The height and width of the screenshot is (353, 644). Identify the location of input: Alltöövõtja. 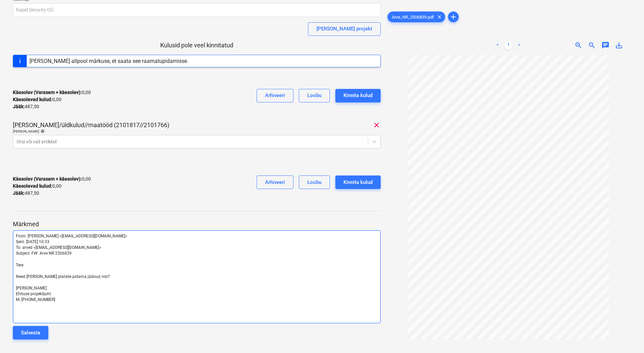
(197, 10).